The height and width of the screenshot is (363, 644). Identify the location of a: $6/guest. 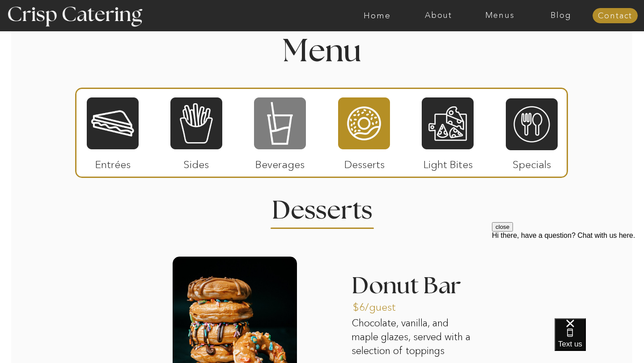
(382, 305).